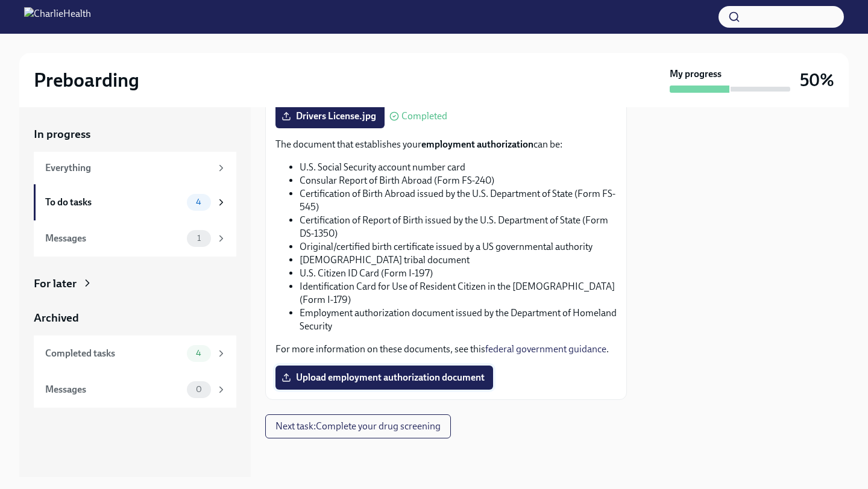 This screenshot has width=868, height=489. I want to click on p: The document that establishes your can be:, so click(446, 145).